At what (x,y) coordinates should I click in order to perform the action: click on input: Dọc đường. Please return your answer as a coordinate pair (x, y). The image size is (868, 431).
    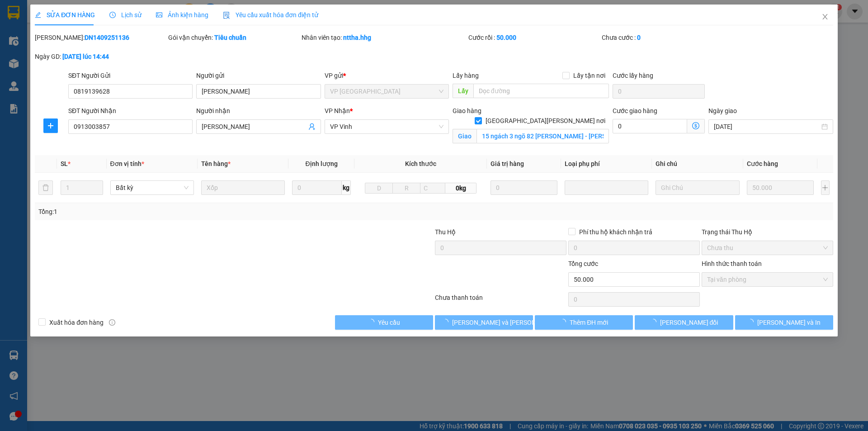
    Looking at the image, I should click on (541, 91).